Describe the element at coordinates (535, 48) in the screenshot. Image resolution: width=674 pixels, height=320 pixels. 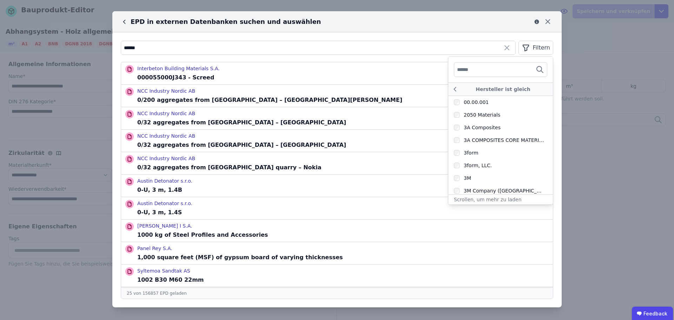
I see `button: Filtern` at that location.